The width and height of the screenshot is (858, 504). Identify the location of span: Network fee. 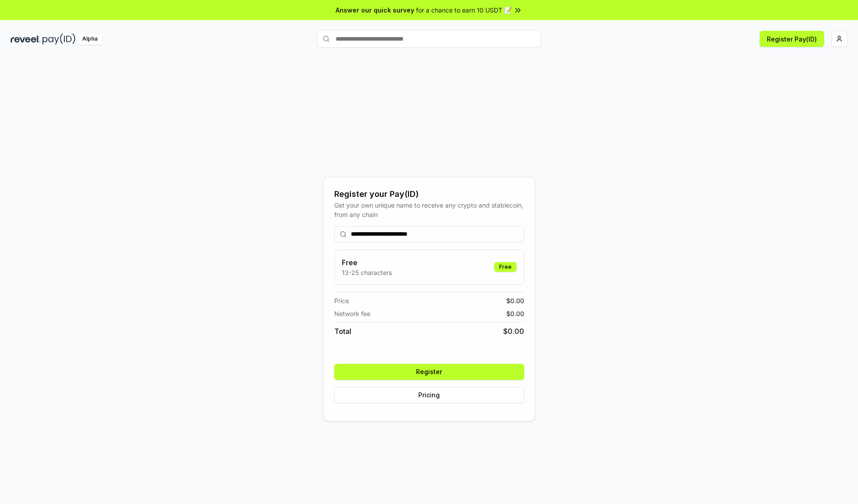
(352, 314).